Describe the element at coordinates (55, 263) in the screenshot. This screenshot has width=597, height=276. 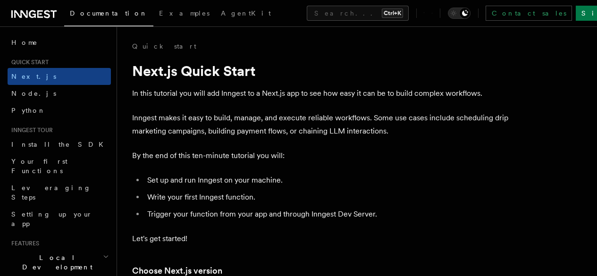
I see `span: Local Development` at that location.